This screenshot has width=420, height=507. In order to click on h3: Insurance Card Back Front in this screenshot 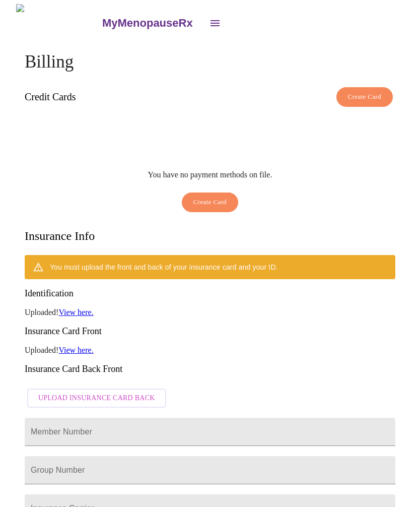, I will do `click(210, 369)`.